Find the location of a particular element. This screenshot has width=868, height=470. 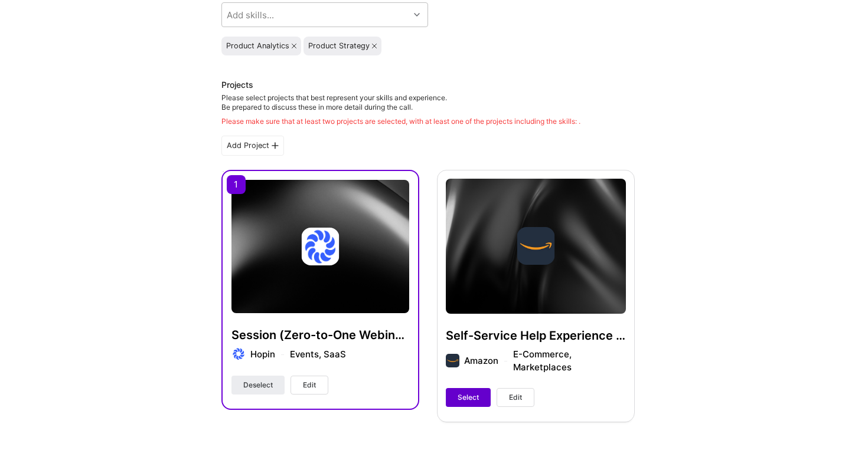

img: divider is located at coordinates (282, 354).